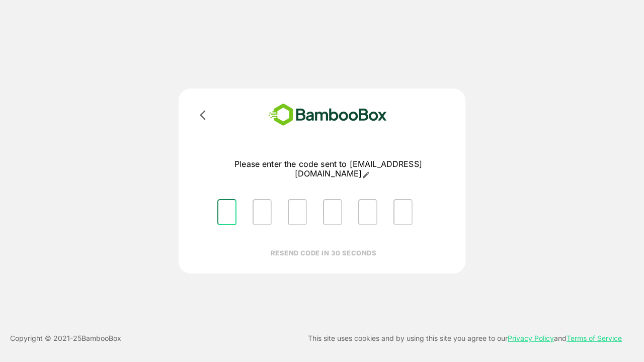 This screenshot has height=362, width=644. What do you see at coordinates (328, 114) in the screenshot?
I see `img: bamboobox` at bounding box center [328, 114].